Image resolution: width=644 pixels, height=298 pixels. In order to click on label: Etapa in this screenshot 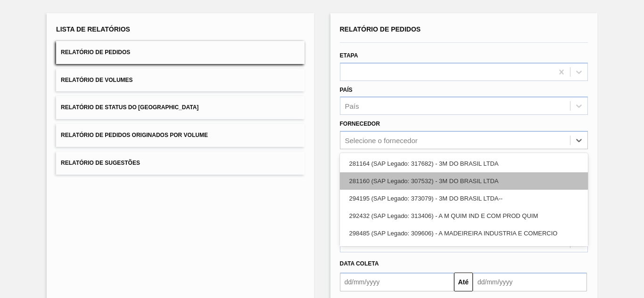, I will do `click(349, 56)`.